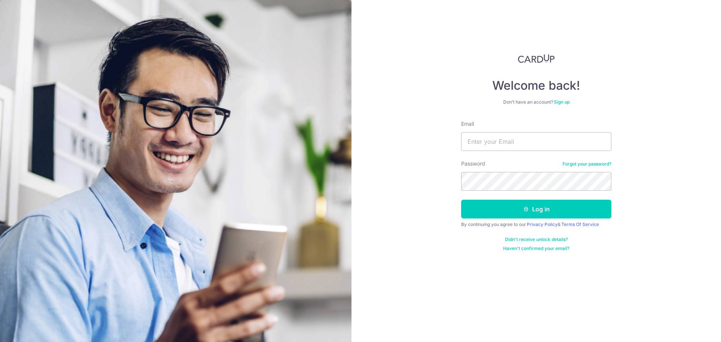 The width and height of the screenshot is (721, 342). What do you see at coordinates (537, 240) in the screenshot?
I see `a: Didn't receive unlock details?` at bounding box center [537, 240].